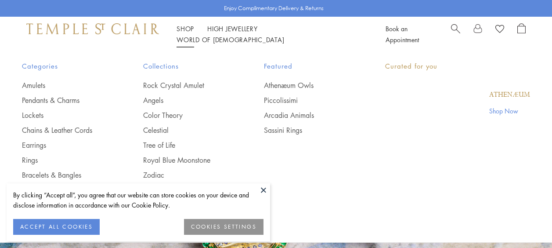  Describe the element at coordinates (65, 115) in the screenshot. I see `a: Lockets` at that location.